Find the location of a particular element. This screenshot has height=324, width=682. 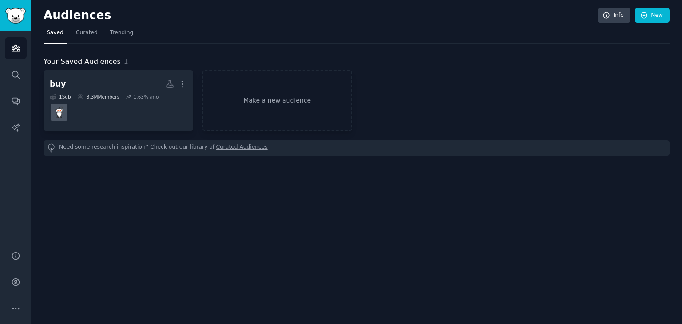

div: buy is located at coordinates (58, 84).